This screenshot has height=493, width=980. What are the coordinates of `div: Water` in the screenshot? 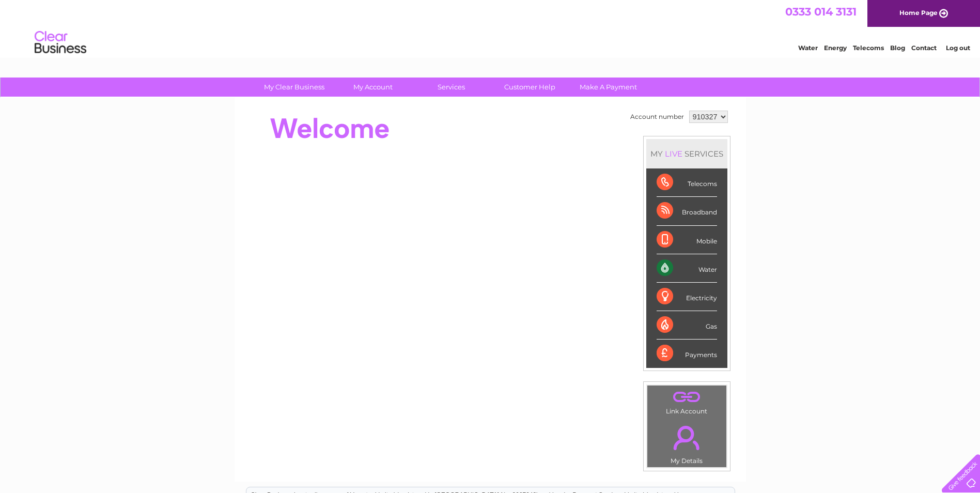 It's located at (687, 268).